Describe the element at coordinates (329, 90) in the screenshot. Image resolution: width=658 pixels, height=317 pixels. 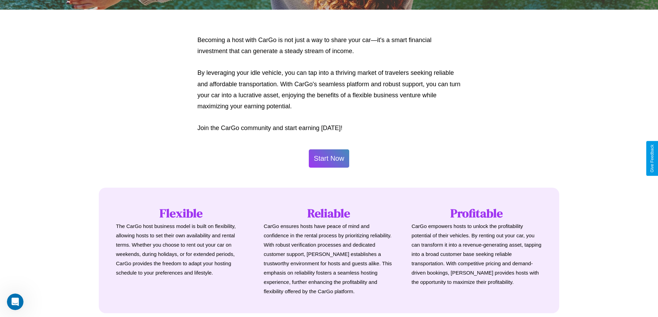
I see `p: By leveraging your idle vehicle, you can tap into a thriving market of travelers seeking reliable...` at that location.